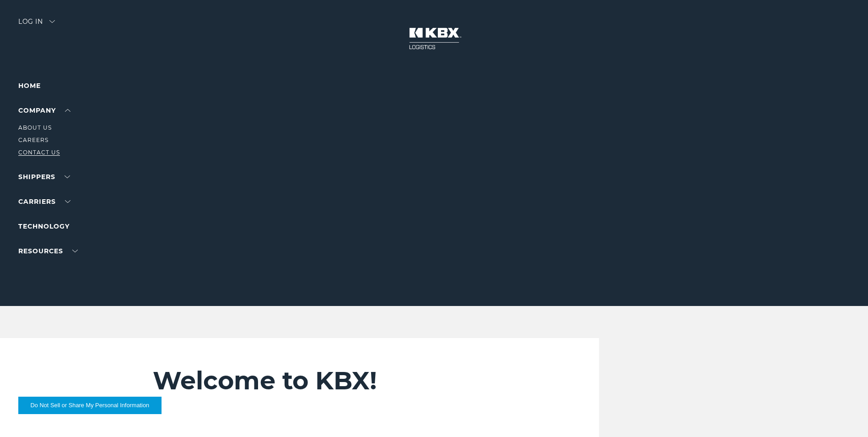 The width and height of the screenshot is (868, 437). What do you see at coordinates (29, 86) in the screenshot?
I see `a: Home` at bounding box center [29, 86].